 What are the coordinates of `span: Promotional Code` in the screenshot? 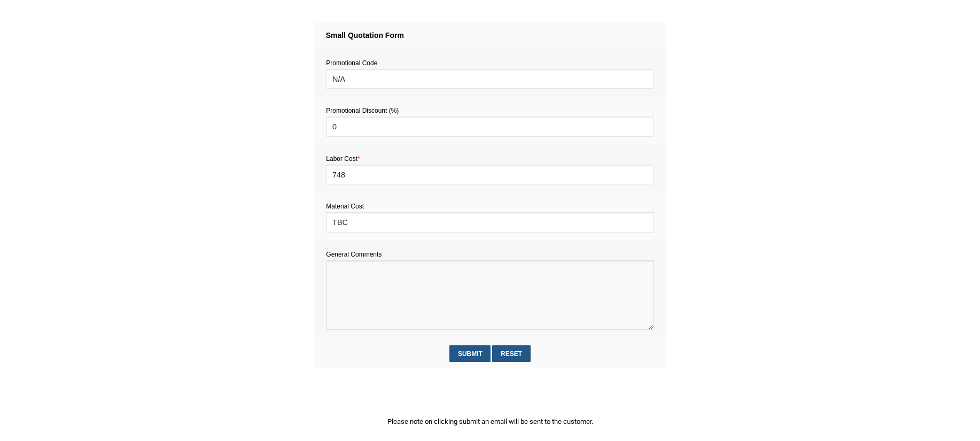 It's located at (351, 63).